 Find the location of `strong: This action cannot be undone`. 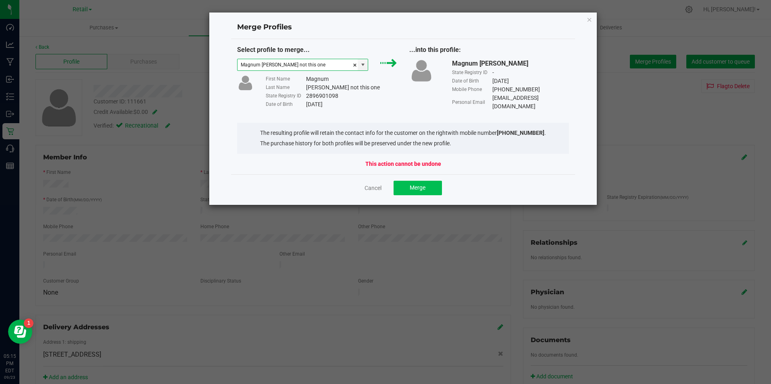

strong: This action cannot be undone is located at coordinates (403, 164).